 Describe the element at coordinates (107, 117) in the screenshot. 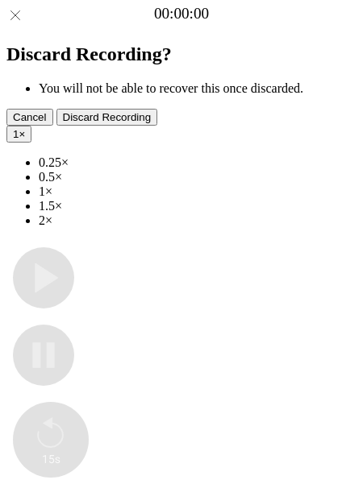

I see `button: Discard Recording` at that location.